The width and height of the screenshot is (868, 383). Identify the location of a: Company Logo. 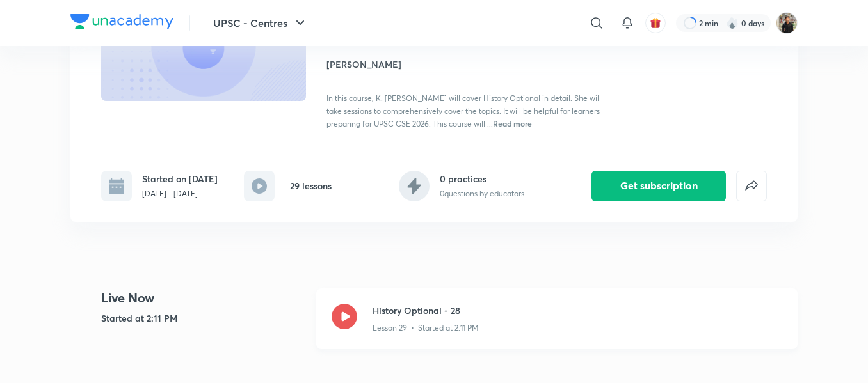
(121, 23).